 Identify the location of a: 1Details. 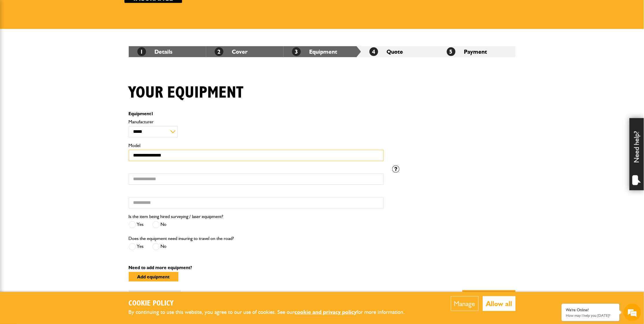
(155, 52).